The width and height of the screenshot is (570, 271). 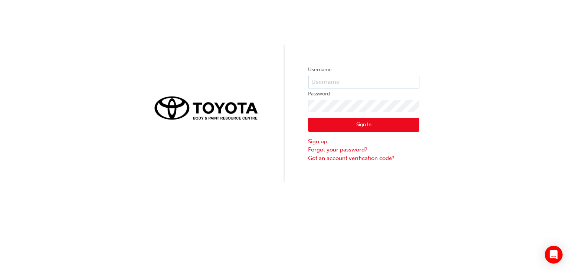 I want to click on label: Password, so click(x=363, y=94).